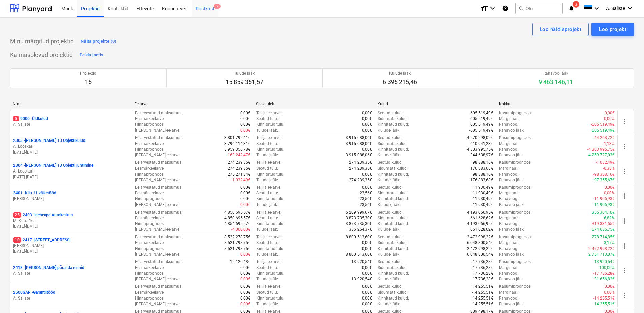 The image size is (644, 313). I want to click on p: -4 303 995,75€, so click(601, 149).